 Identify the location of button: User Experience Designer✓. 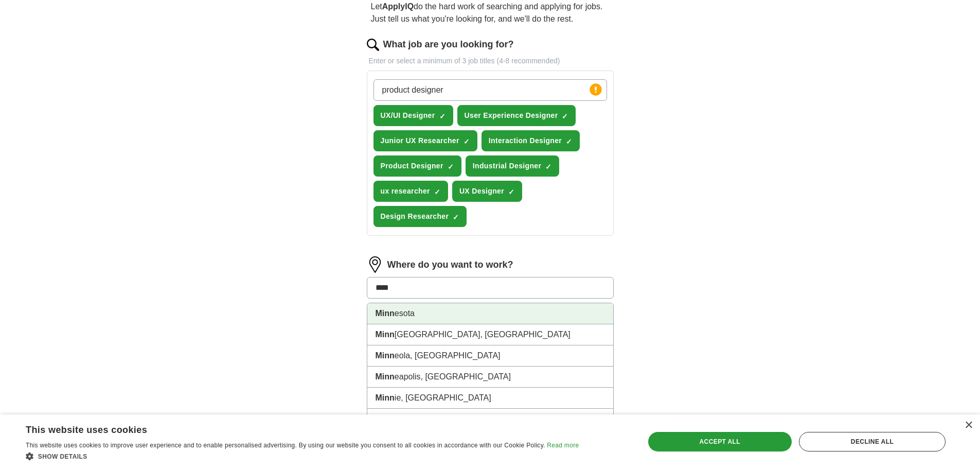
(516, 115).